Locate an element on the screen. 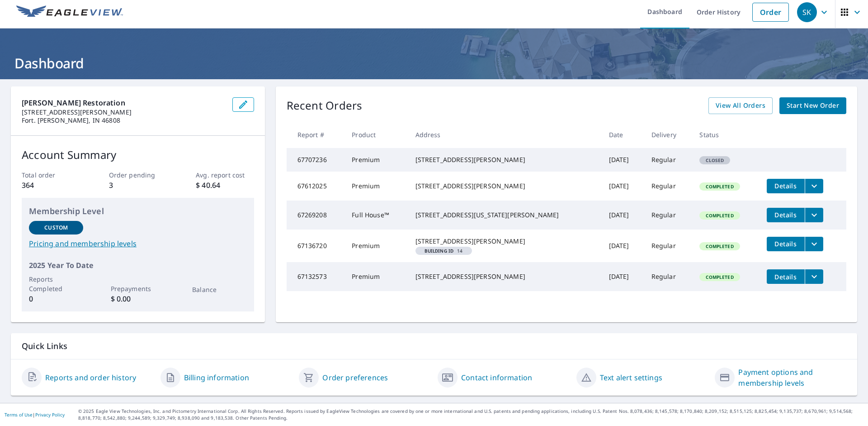 The width and height of the screenshot is (868, 426). p: $ 40.64 is located at coordinates (225, 185).